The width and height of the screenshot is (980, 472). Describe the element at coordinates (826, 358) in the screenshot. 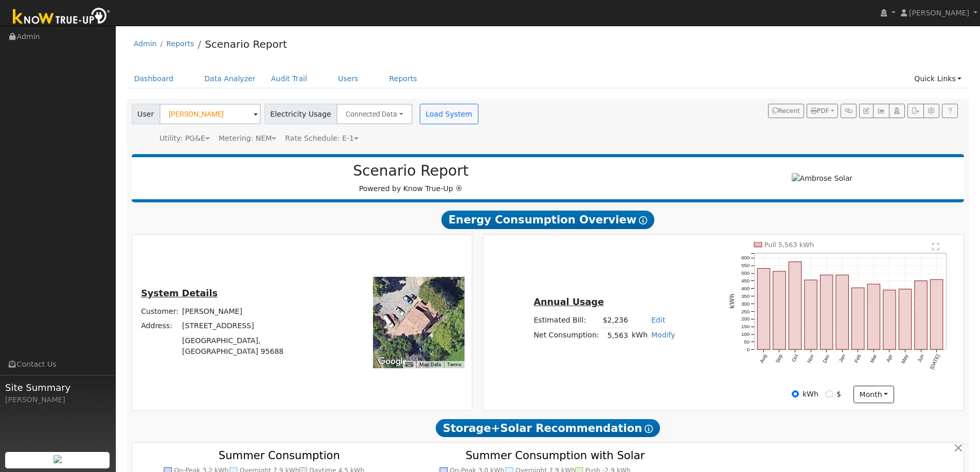

I see `text: Dec` at that location.